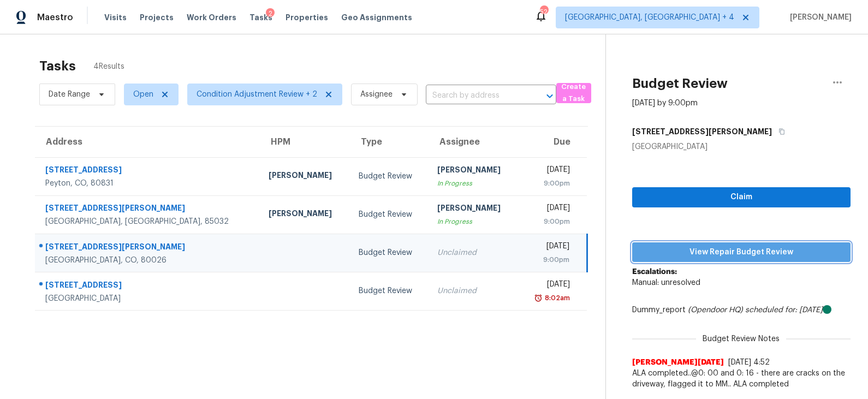  What do you see at coordinates (741, 252) in the screenshot?
I see `button: View Repair Budget Review` at bounding box center [741, 252].